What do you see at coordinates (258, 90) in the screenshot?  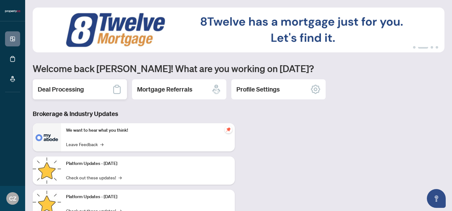 I see `h2: Profile Settings` at bounding box center [258, 90].